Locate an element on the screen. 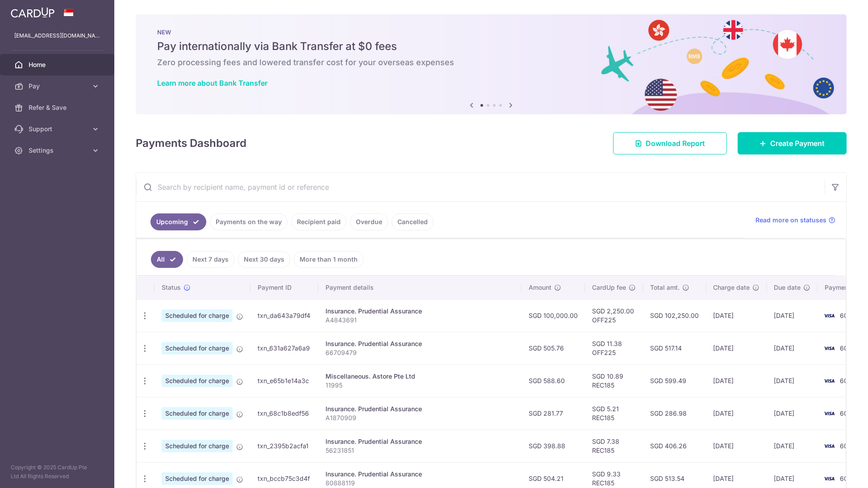 The height and width of the screenshot is (488, 868). a: All is located at coordinates (167, 260).